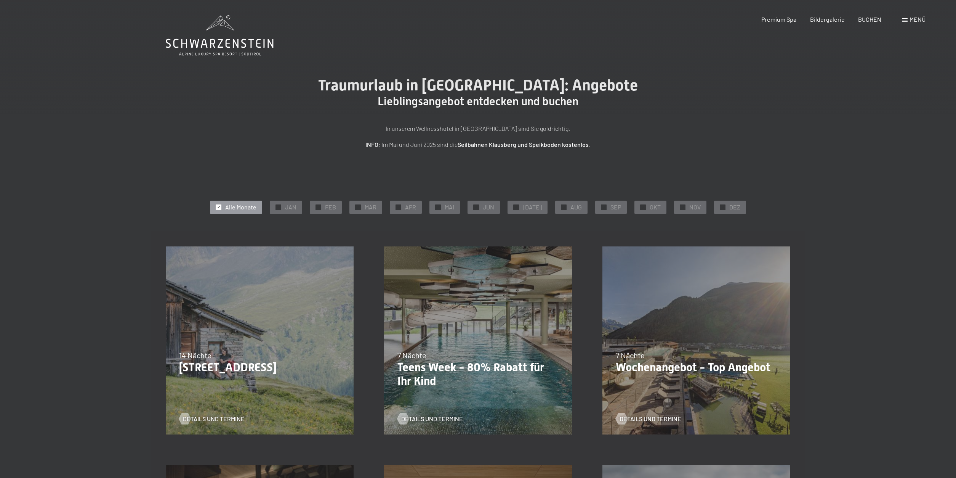 This screenshot has width=956, height=478. What do you see at coordinates (291, 207) in the screenshot?
I see `span: JAN` at bounding box center [291, 207].